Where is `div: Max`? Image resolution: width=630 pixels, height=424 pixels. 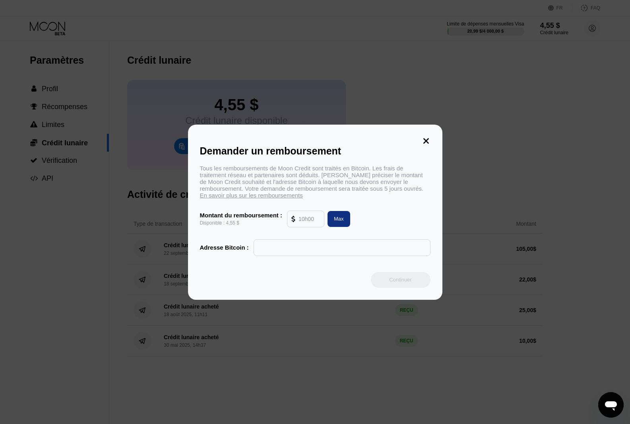
div: Max is located at coordinates (337, 219).